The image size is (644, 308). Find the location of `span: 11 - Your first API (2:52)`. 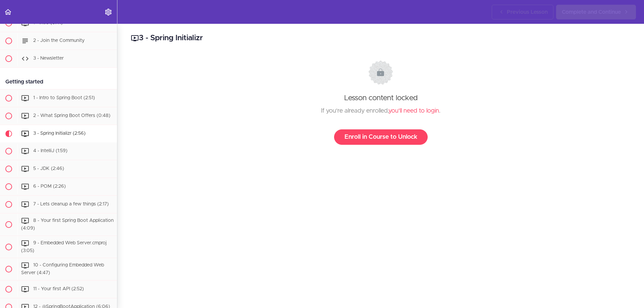

span: 11 - Your first API (2:52) is located at coordinates (58, 289).